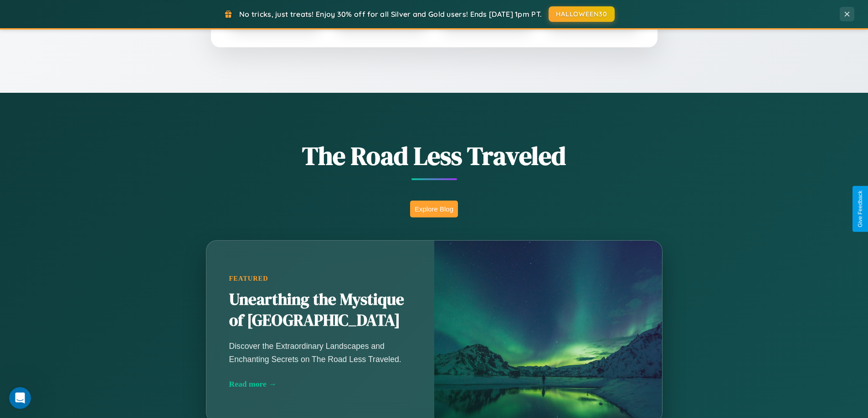 This screenshot has width=868, height=418. Describe the element at coordinates (860, 209) in the screenshot. I see `div: Give Feedback` at that location.